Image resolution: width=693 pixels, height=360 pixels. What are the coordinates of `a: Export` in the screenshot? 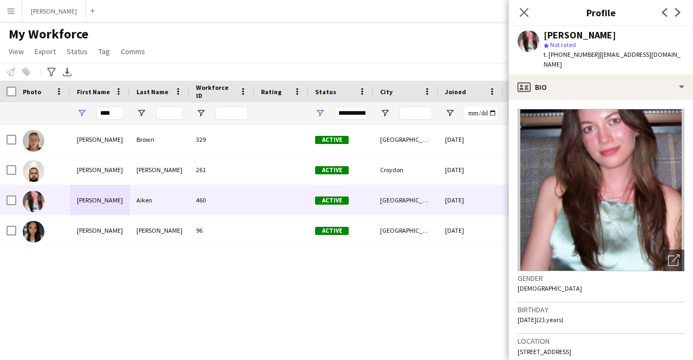 It's located at (45, 51).